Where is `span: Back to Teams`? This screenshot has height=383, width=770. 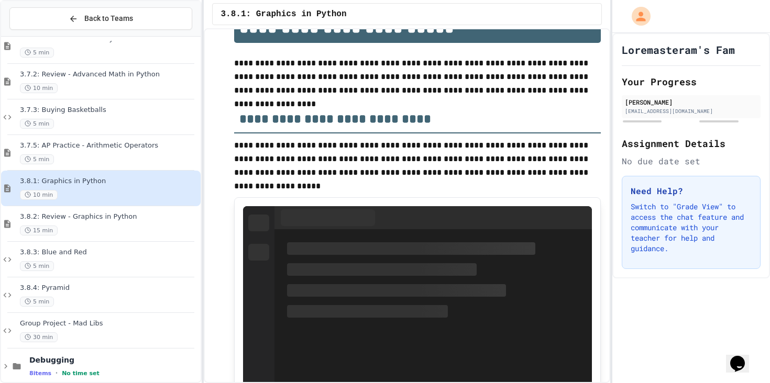 span: Back to Teams is located at coordinates (108, 18).